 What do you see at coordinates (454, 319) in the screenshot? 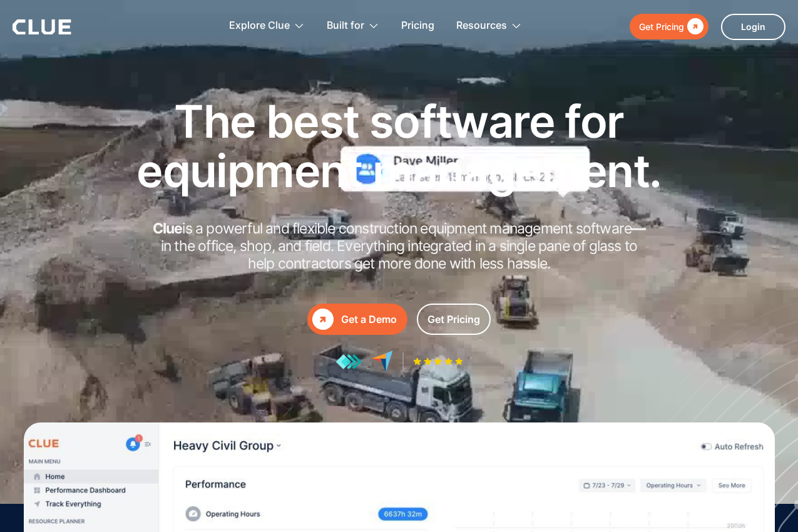
I see `a: Get Pricing` at bounding box center [454, 319].